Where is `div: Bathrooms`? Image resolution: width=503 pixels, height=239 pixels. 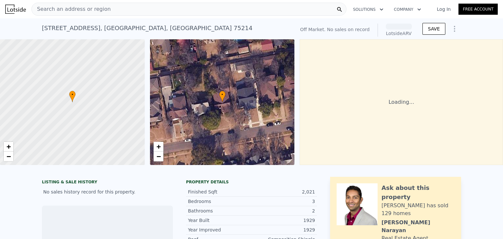 div: Bathrooms is located at coordinates (220, 211).